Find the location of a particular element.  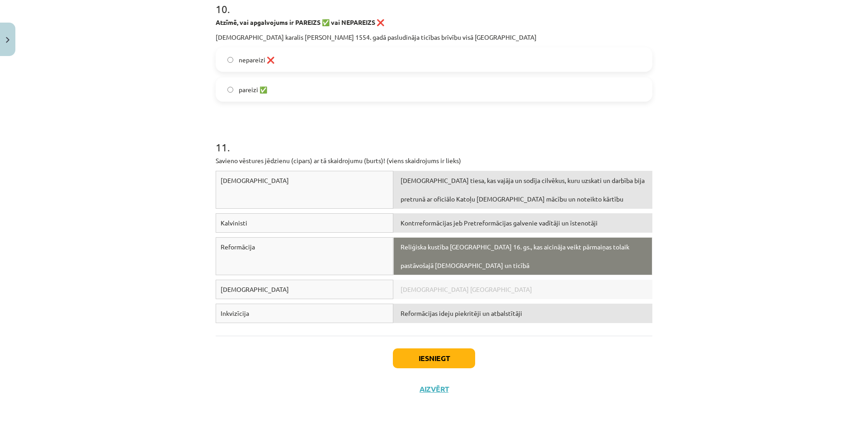

input: nepareizi ❌ is located at coordinates (230, 60).